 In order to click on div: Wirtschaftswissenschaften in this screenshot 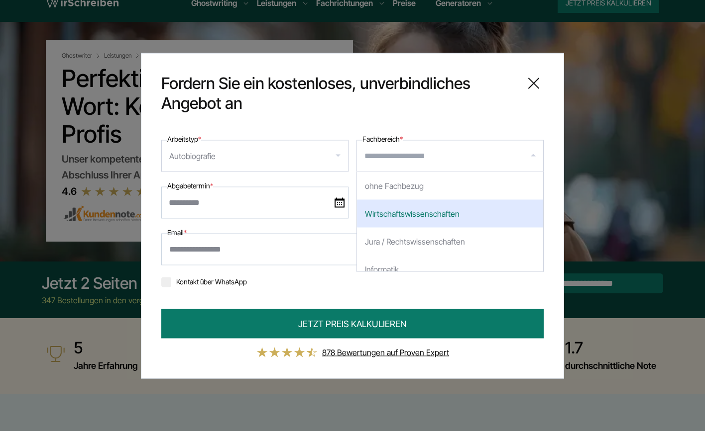, I will do `click(450, 213)`.